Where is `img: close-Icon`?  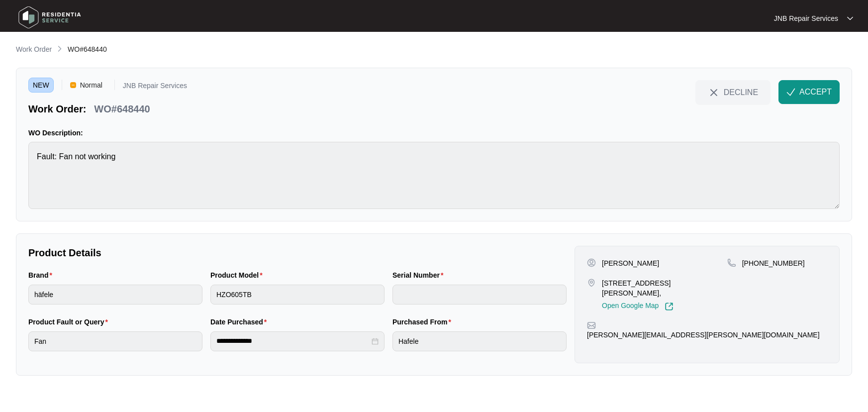 img: close-Icon is located at coordinates (714, 92).